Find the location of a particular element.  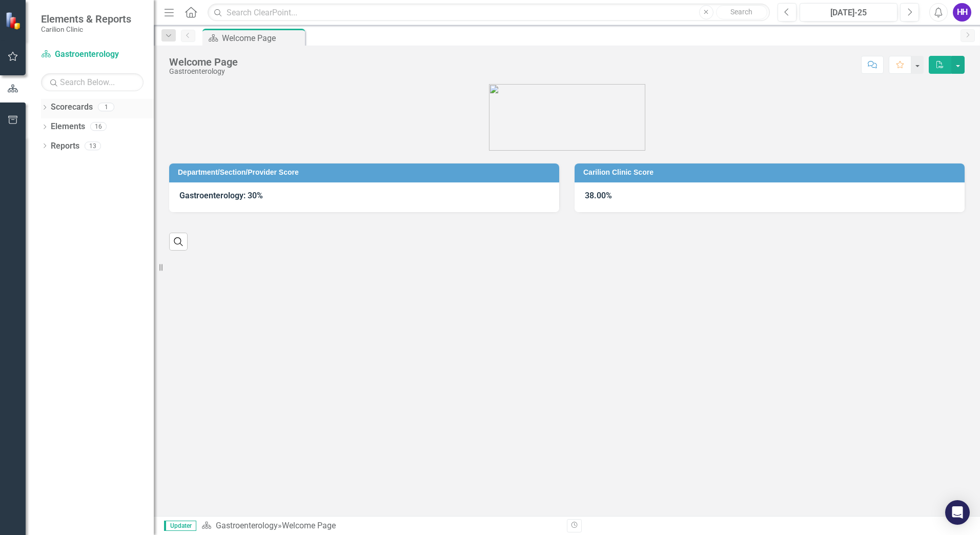

div: Open Intercom Messenger is located at coordinates (957, 512).